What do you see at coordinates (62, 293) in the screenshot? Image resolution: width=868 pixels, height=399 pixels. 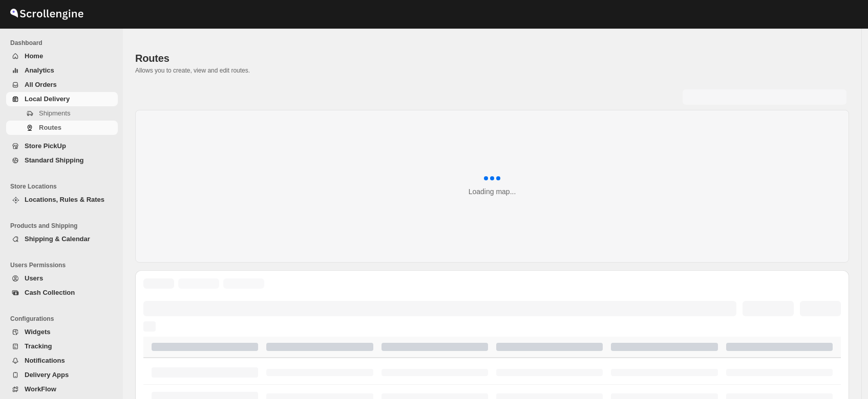 I see `button: Cash Collection` at bounding box center [62, 293].